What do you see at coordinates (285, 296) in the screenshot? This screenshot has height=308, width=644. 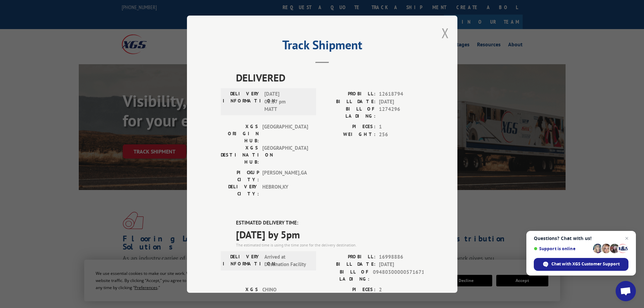 I see `span: CHINO` at bounding box center [285, 296].